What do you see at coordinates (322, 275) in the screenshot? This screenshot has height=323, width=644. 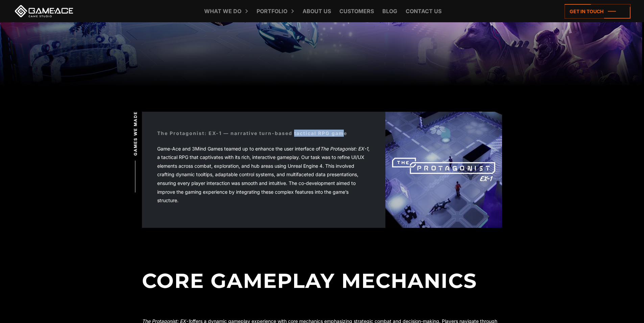 I see `h2: Core Gameplay Mechanics` at bounding box center [322, 275].